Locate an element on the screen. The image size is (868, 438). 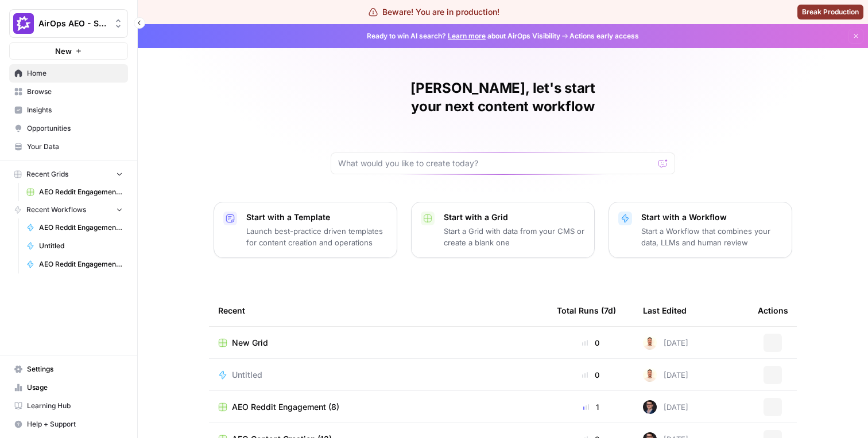
a: New Grid is located at coordinates (379, 343).